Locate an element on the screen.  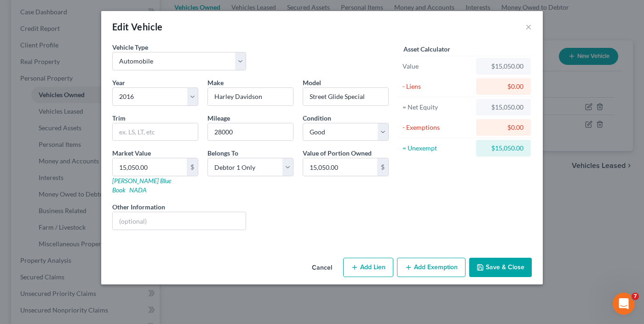
label: Condition is located at coordinates (317, 118).